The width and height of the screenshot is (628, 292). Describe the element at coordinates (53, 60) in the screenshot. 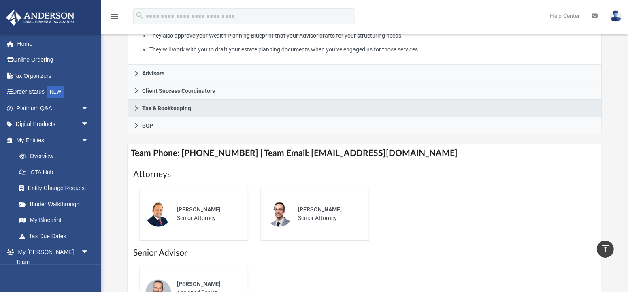

I see `a: Online Ordering` at that location.